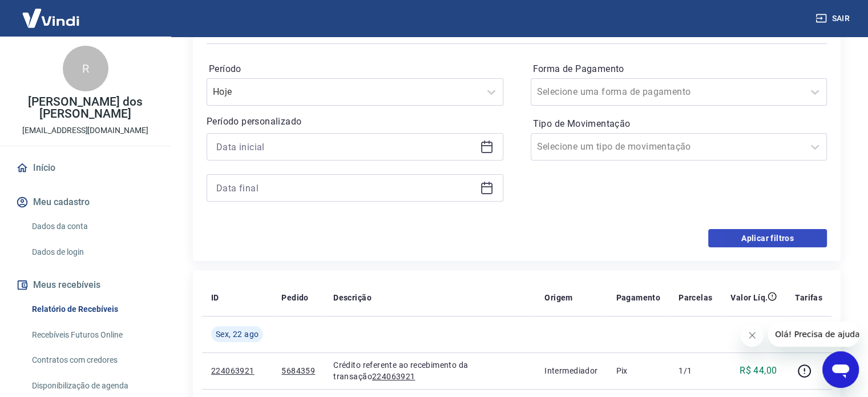 This screenshot has width=868, height=397. What do you see at coordinates (679, 69) in the screenshot?
I see `label: Forma de Pagamento` at bounding box center [679, 69].